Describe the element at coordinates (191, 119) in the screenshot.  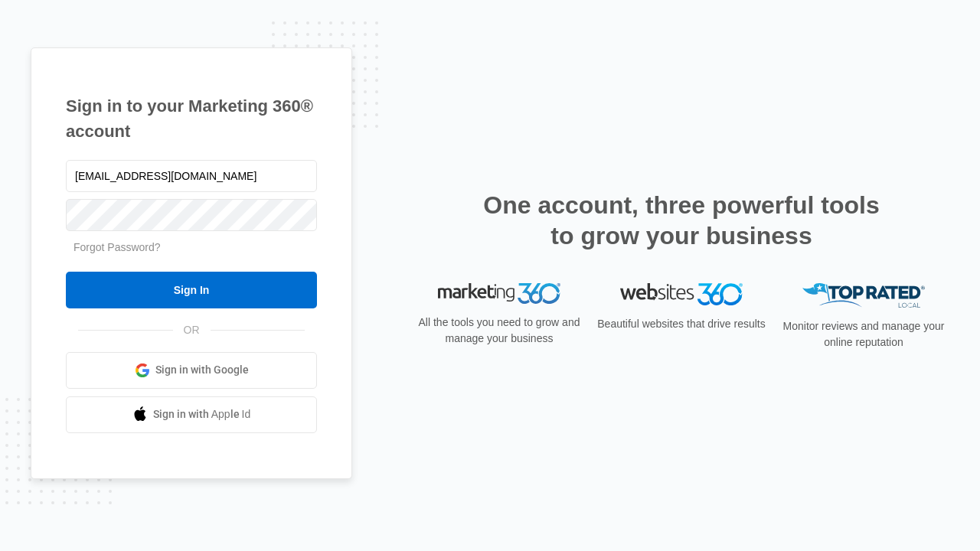
I see `h1: Sign in to your Marketing 360® account` at that location.